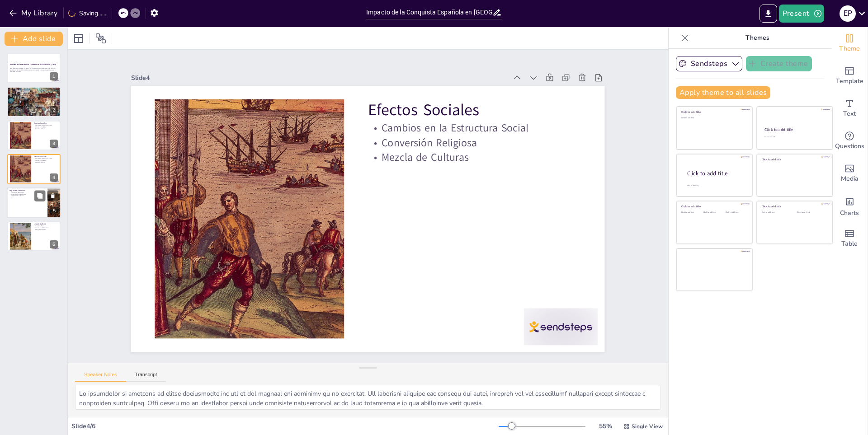 The image size is (868, 435). I want to click on div: Add ready made slides, so click(849, 76).